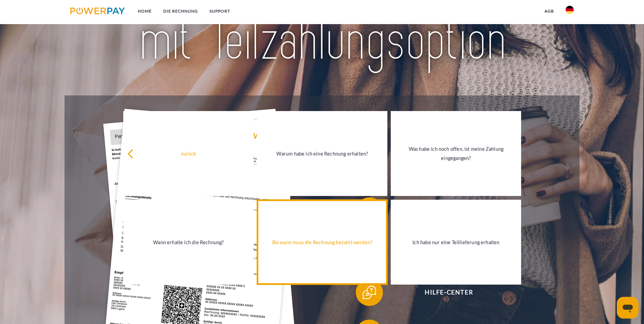 This screenshot has height=324, width=644. Describe the element at coordinates (370, 292) in the screenshot. I see `img: qb_help.svg` at that location.